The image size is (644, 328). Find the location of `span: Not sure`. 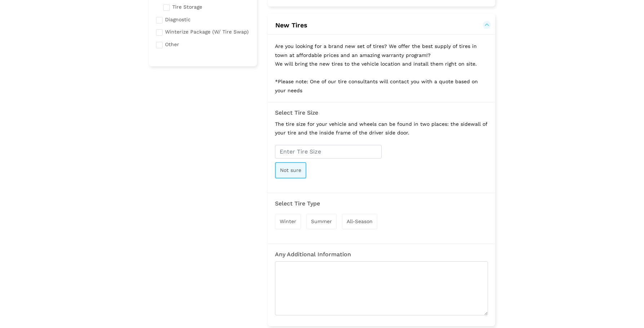

span: Not sure is located at coordinates (291, 170).